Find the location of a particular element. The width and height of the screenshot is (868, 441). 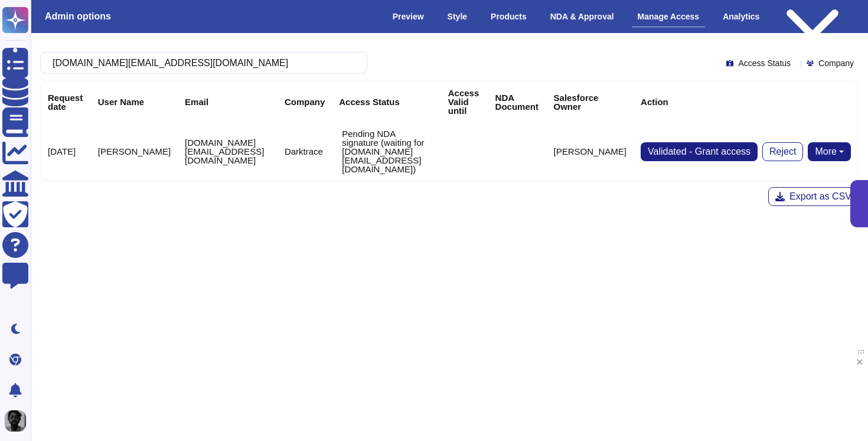

button: More is located at coordinates (829, 152).